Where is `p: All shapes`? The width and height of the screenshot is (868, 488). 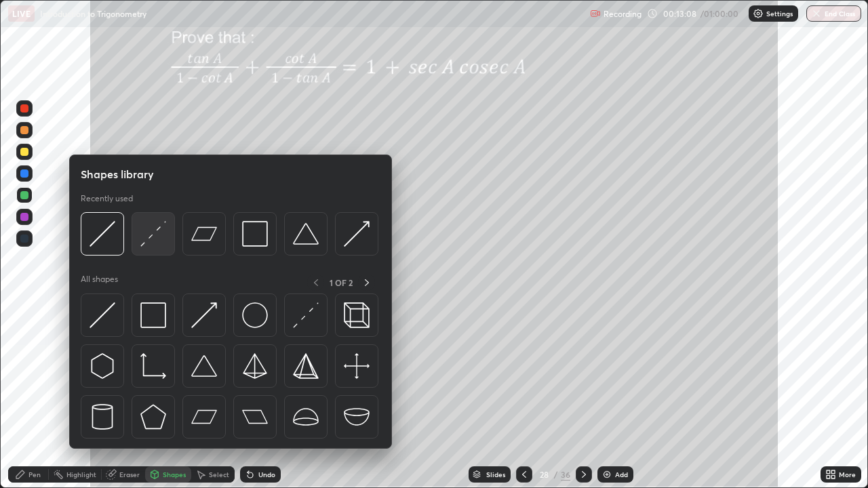 p: All shapes is located at coordinates (99, 282).